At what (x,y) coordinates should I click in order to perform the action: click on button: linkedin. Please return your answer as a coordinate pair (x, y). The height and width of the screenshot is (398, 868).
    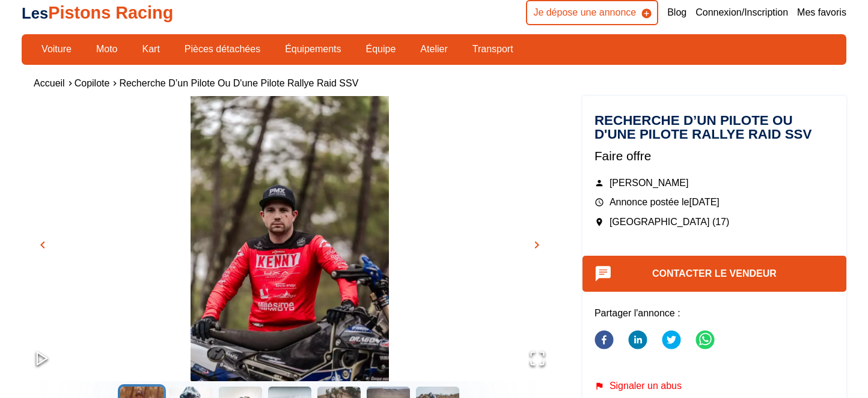
    Looking at the image, I should click on (638, 342).